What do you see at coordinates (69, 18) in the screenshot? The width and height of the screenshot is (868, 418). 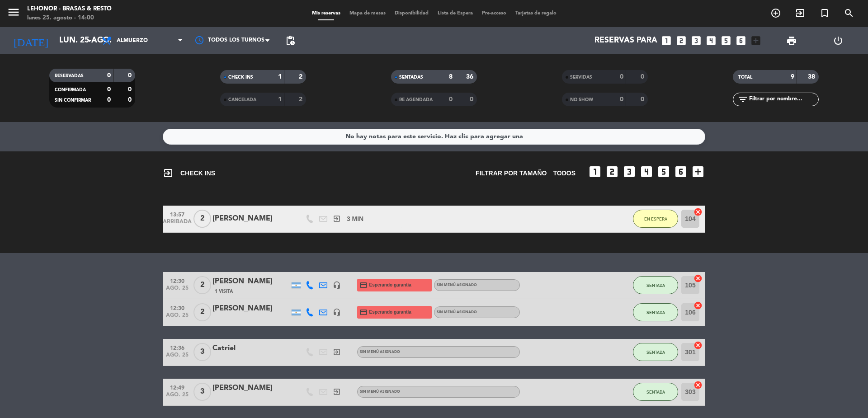 I see `div: lunes 25. agosto - 14:00` at bounding box center [69, 18].